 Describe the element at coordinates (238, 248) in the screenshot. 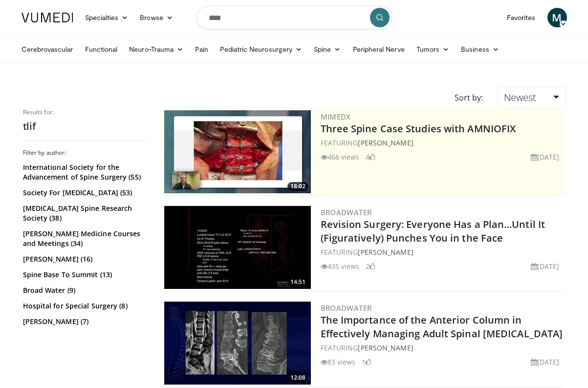

I see `a: 14:51` at that location.